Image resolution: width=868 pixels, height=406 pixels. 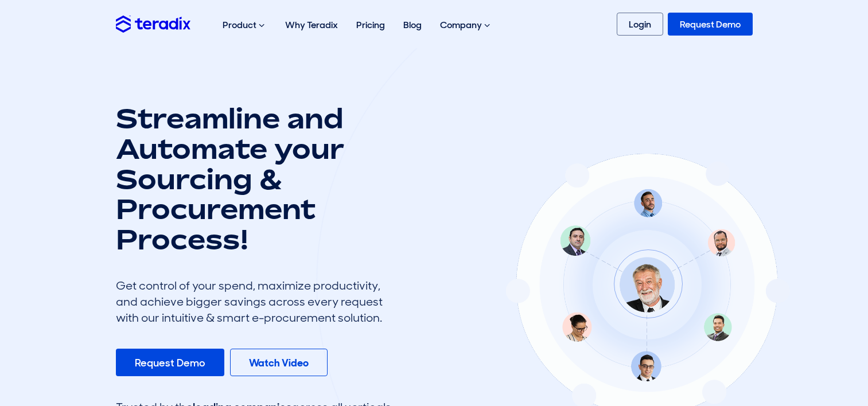 I want to click on b: Watch Video, so click(x=279, y=363).